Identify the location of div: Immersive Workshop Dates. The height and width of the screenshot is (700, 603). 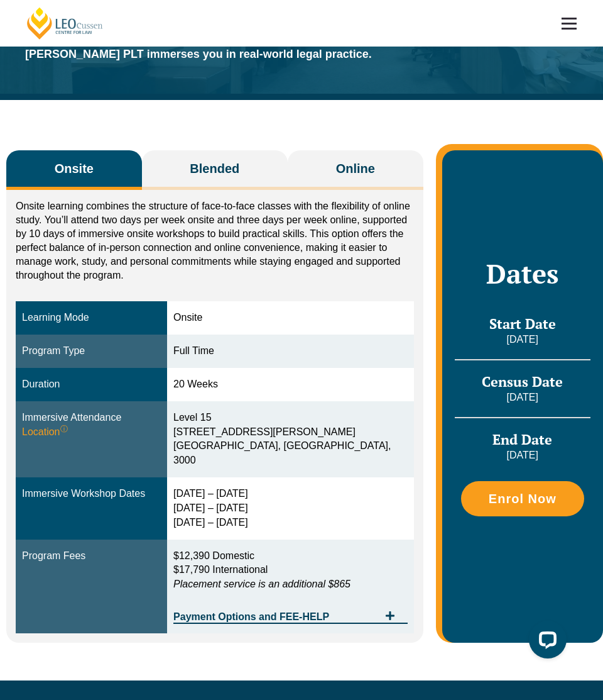
(91, 493).